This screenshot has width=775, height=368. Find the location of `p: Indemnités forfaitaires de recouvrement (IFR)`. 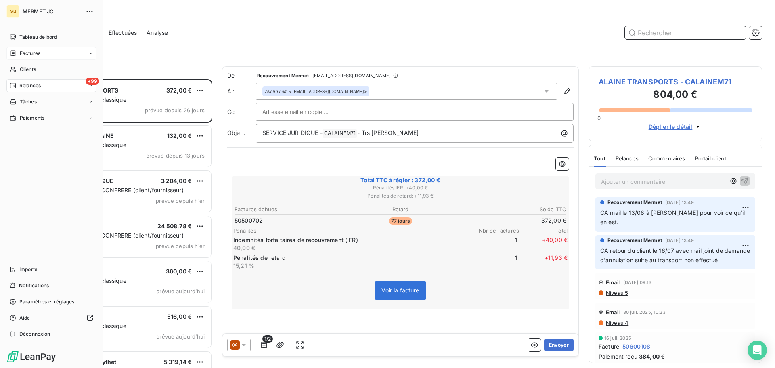

p: Indemnités forfaitaires de recouvrement (IFR) is located at coordinates (351, 240).